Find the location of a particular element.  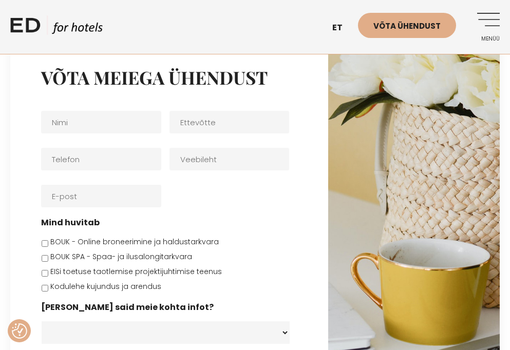

a: ED HOTELS is located at coordinates (57, 28).